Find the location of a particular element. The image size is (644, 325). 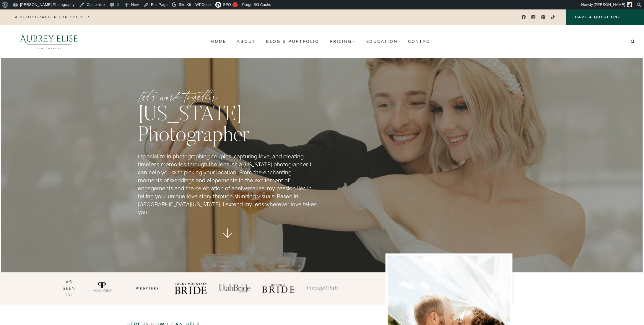

li: 6 of 6 is located at coordinates (322, 288).